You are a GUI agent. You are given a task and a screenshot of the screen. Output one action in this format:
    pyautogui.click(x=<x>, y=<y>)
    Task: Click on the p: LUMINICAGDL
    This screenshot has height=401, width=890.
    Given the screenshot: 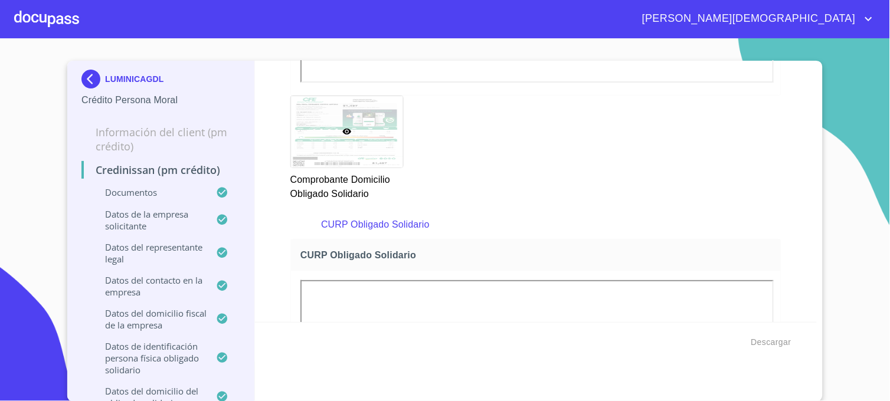 What is the action you would take?
    pyautogui.click(x=134, y=79)
    